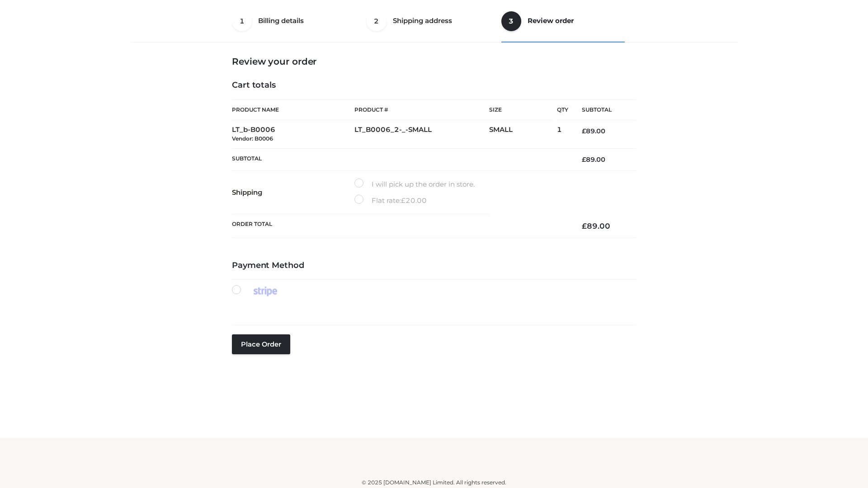 The height and width of the screenshot is (488, 868). What do you see at coordinates (261, 344) in the screenshot?
I see `button: Place order` at bounding box center [261, 344].